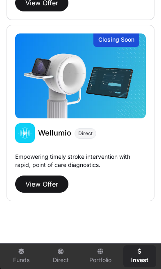 The image size is (161, 269). I want to click on a: Direct, so click(60, 257).